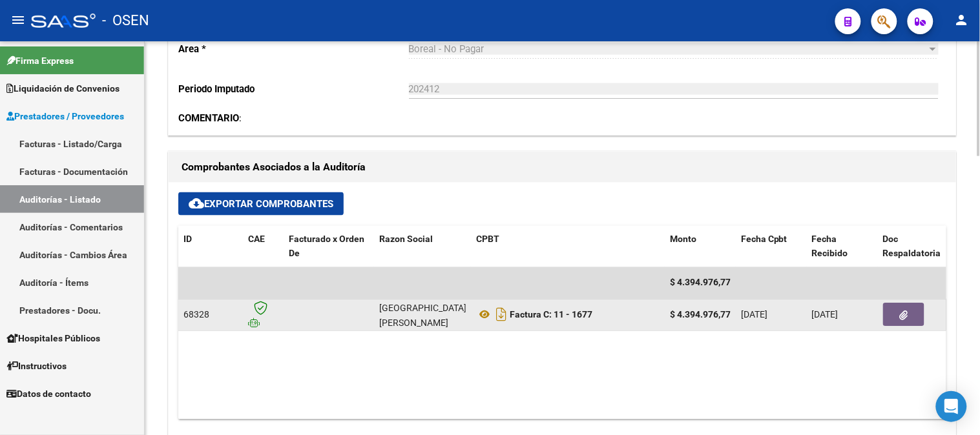  I want to click on datatable-header-cell: Fecha Cpbt, so click(771, 247).